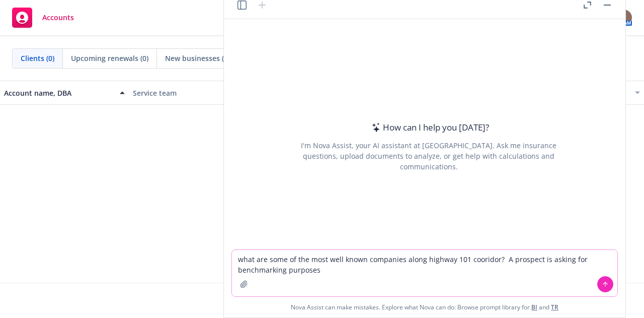 The height and width of the screenshot is (318, 644). I want to click on a: TR, so click(555, 307).